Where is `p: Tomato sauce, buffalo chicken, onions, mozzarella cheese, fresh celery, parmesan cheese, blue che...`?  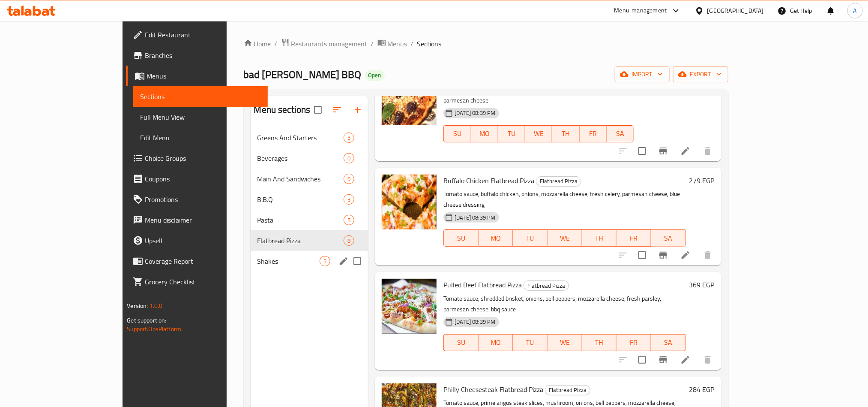 p: Tomato sauce, buffalo chicken, onions, mozzarella cheese, fresh celery, parmesan cheese, blue che... is located at coordinates (565, 200).